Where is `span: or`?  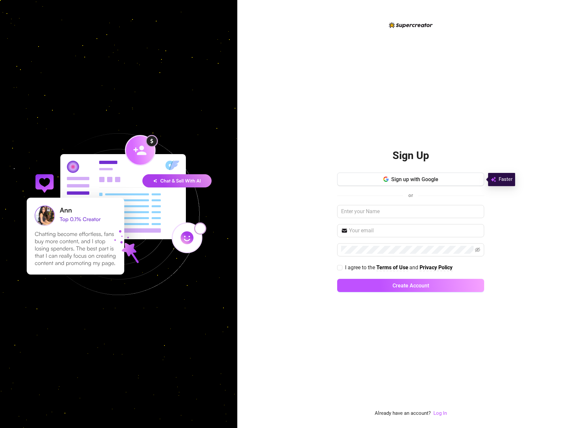 span: or is located at coordinates (411, 195).